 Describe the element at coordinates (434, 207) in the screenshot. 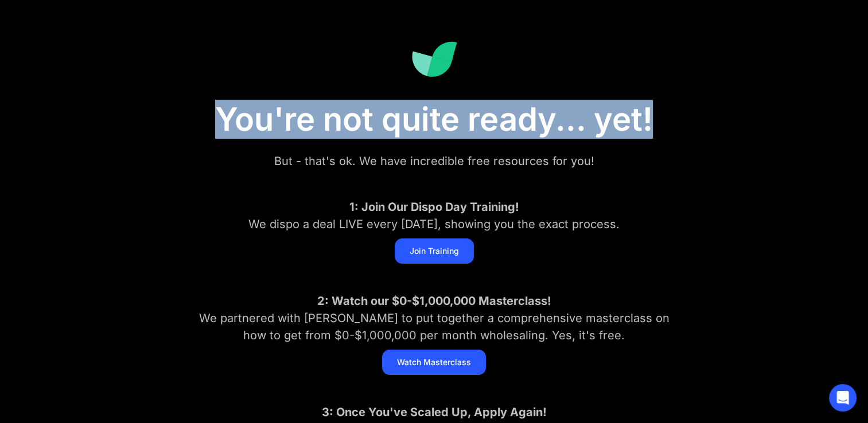

I see `strong: 1: Join Our Dispo Day Training!` at that location.